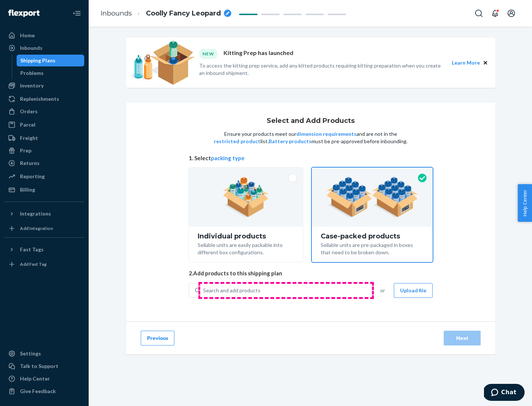 The height and width of the screenshot is (406, 532). Describe the element at coordinates (44, 163) in the screenshot. I see `a: Returns` at that location.